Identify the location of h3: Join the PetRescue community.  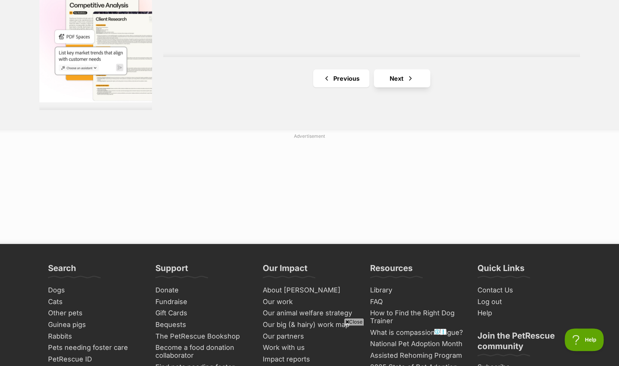
(524, 343).